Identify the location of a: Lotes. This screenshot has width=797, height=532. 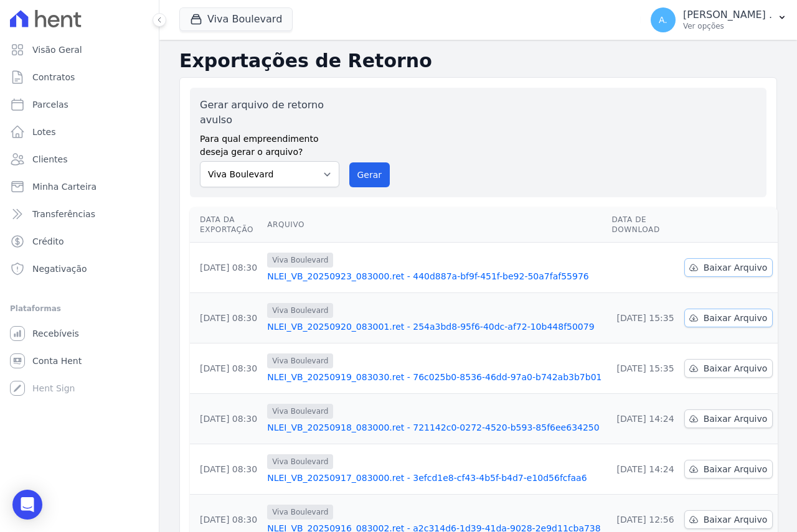
(79, 132).